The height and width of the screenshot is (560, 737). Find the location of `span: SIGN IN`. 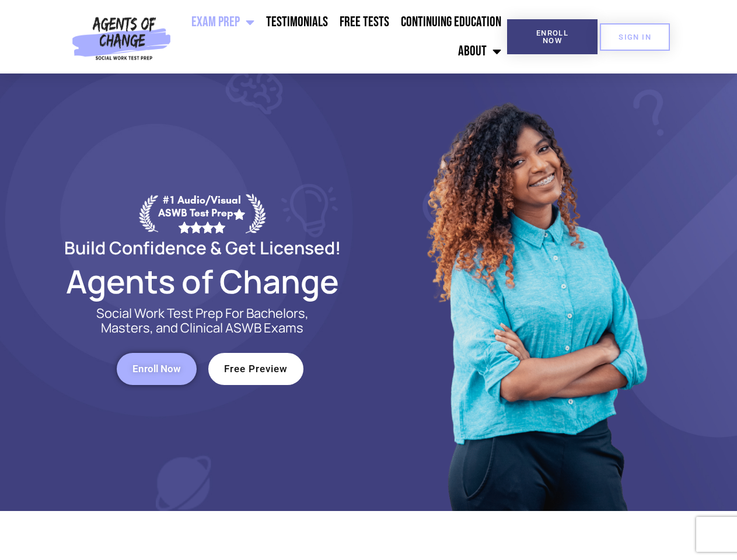

span: SIGN IN is located at coordinates (635, 37).